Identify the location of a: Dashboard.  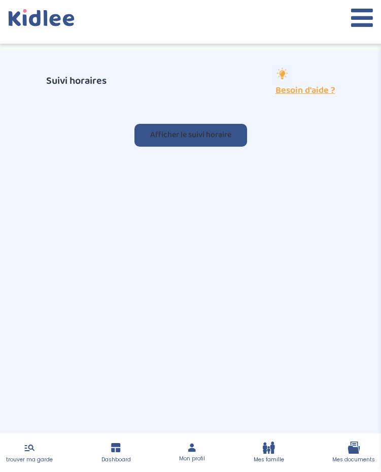
(116, 453).